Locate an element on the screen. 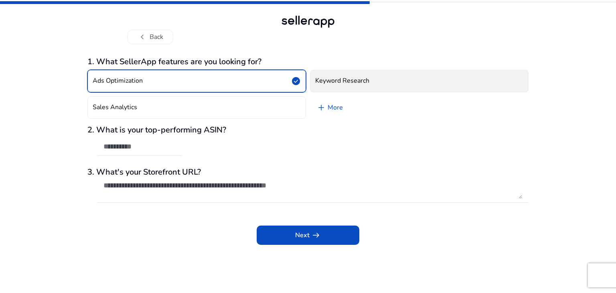 This screenshot has width=616, height=293. span: Next is located at coordinates (308, 235).